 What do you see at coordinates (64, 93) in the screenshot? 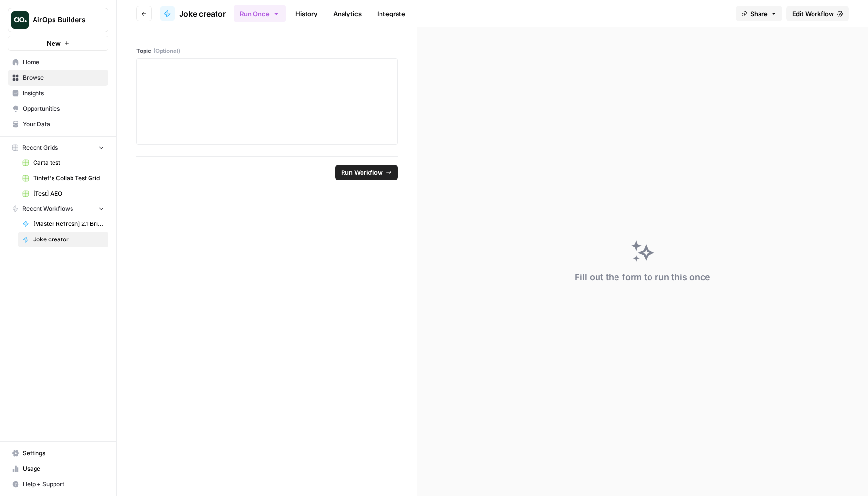
I see `span: Insights` at bounding box center [64, 93].